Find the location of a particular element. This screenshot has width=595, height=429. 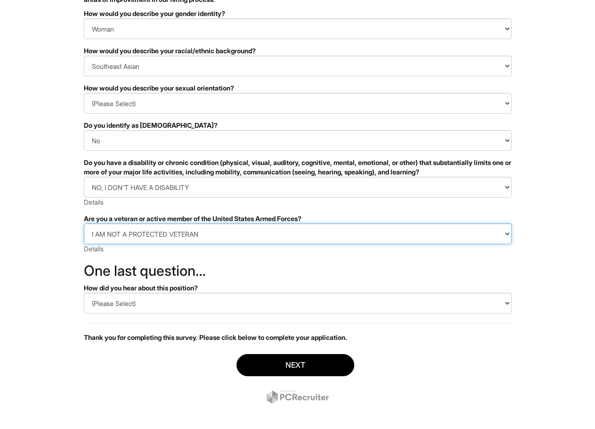

button: Next is located at coordinates (295, 365).